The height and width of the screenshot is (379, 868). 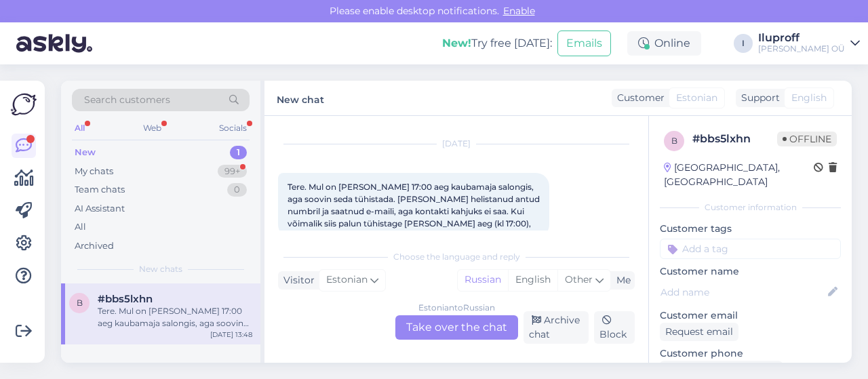 I want to click on div: Choose the language and reply, so click(x=456, y=257).